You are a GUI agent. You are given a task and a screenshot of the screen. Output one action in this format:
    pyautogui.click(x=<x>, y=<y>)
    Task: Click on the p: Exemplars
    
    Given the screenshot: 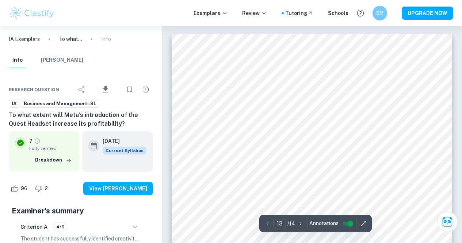 What is the action you would take?
    pyautogui.click(x=210, y=13)
    